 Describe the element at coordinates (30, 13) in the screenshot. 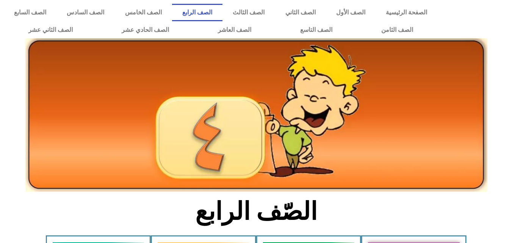

I see `a: الصف السابع` at that location.